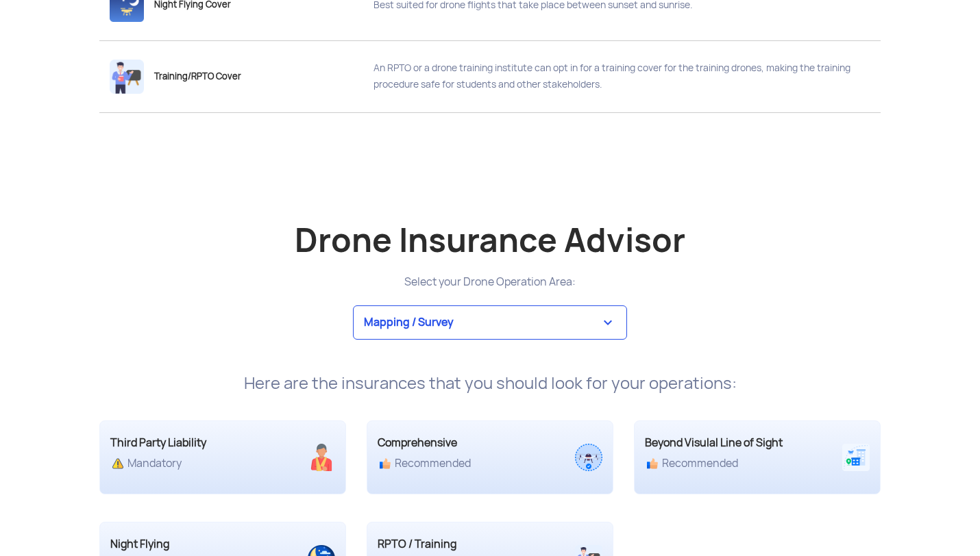  What do you see at coordinates (588, 458) in the screenshot?
I see `img: ic_advisorcomprehensive.png` at bounding box center [588, 458].